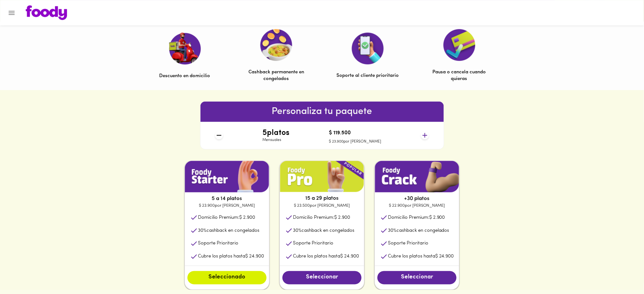 The image size is (644, 294). What do you see at coordinates (227, 278) in the screenshot?
I see `span: Seleccionado` at bounding box center [227, 278].